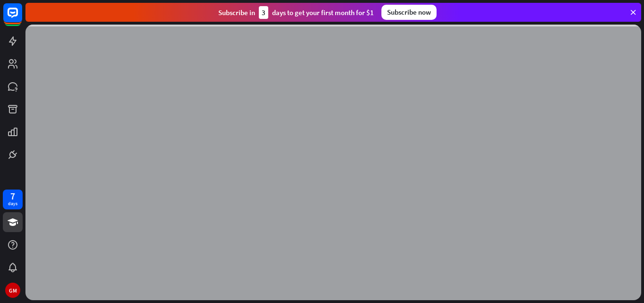 This screenshot has height=303, width=644. Describe the element at coordinates (13, 204) in the screenshot. I see `div: days` at that location.